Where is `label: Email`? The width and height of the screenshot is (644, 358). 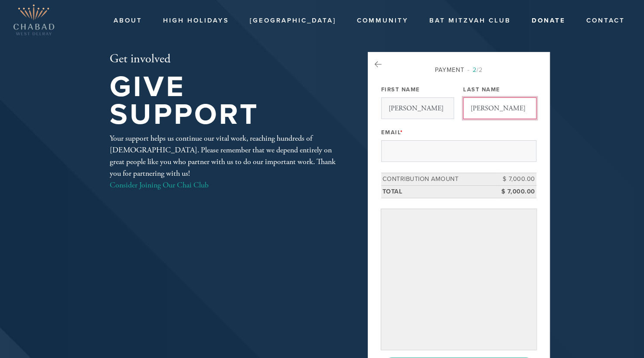
label: Email is located at coordinates (392, 133).